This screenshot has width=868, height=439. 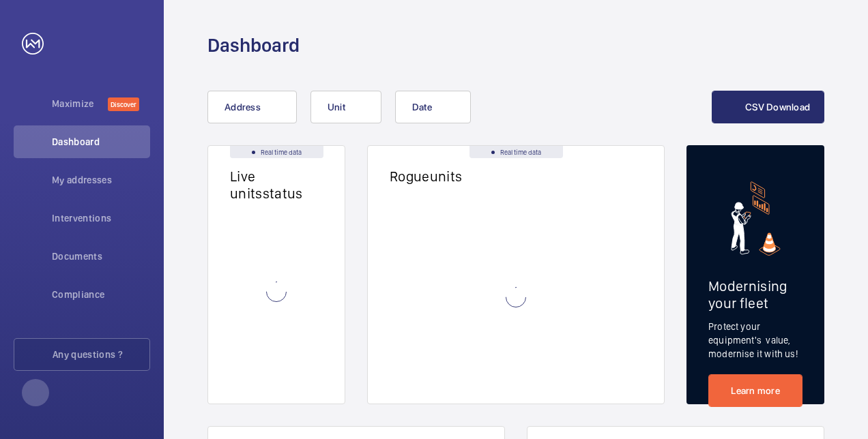 I want to click on a: Learn more, so click(x=756, y=391).